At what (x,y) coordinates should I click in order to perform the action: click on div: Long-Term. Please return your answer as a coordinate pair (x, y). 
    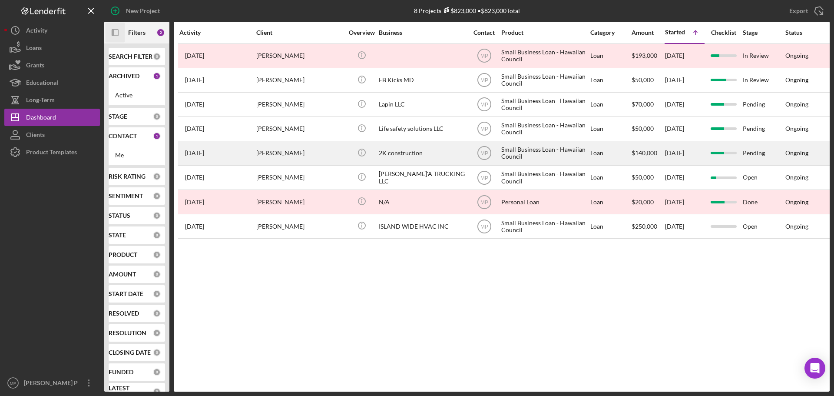
    Looking at the image, I should click on (40, 101).